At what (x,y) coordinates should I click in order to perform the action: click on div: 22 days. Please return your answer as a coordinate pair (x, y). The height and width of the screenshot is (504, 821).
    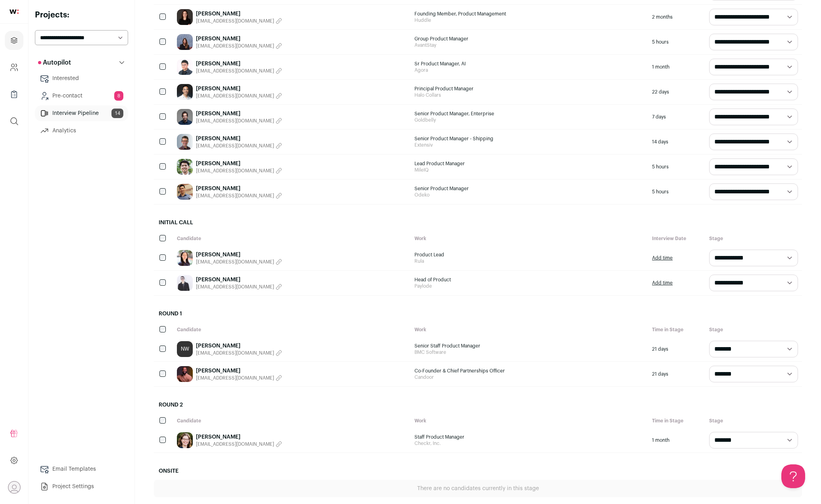
    Looking at the image, I should click on (677, 92).